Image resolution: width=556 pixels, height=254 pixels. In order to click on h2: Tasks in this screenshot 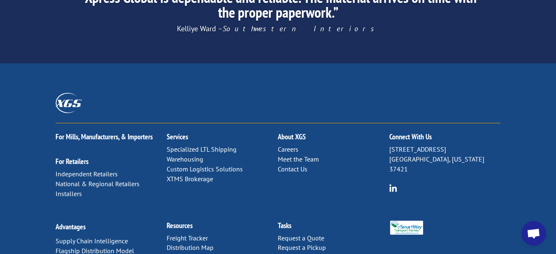, I will do `click(333, 228)`.